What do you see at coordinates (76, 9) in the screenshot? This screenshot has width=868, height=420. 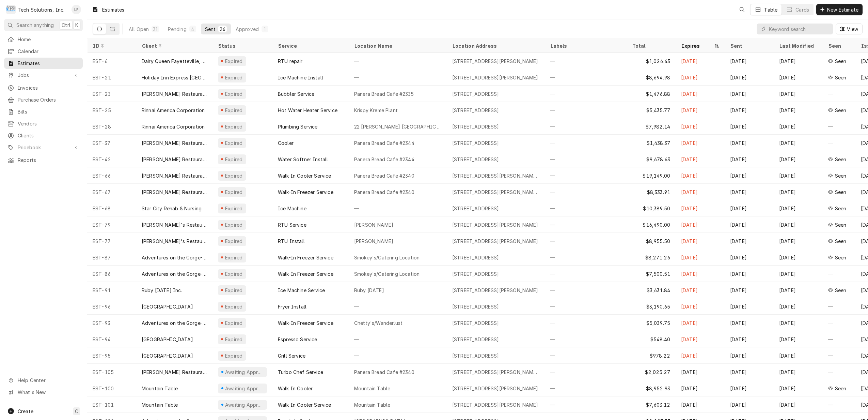 I see `div: Lisa Paschal's Avatar` at bounding box center [76, 9].